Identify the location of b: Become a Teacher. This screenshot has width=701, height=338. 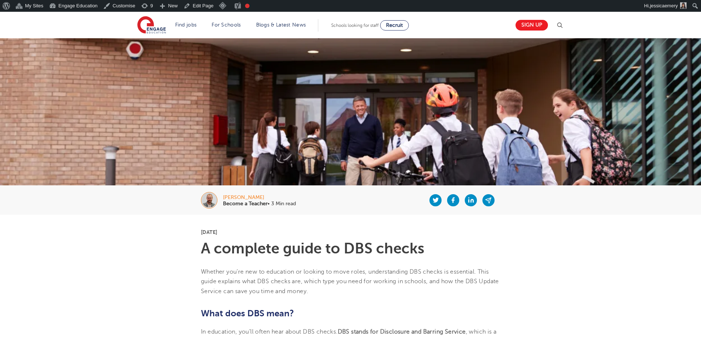
(245, 204).